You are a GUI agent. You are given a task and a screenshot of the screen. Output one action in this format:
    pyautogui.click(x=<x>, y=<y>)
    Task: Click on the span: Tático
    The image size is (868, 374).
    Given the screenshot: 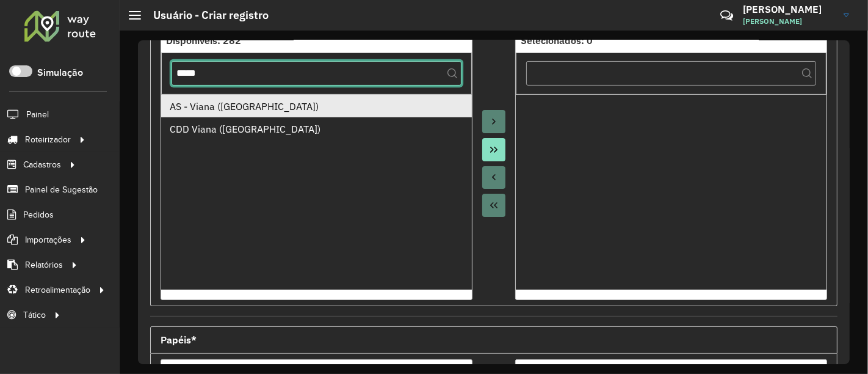 What is the action you would take?
    pyautogui.click(x=34, y=314)
    